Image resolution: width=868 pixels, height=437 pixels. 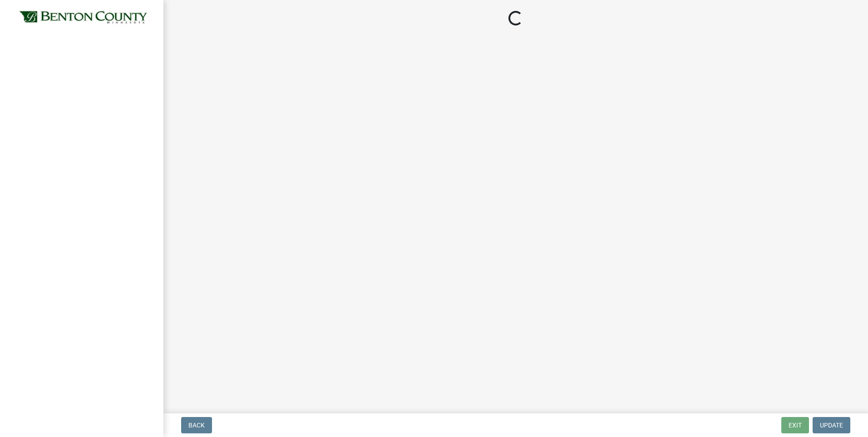 I want to click on button: Exit, so click(x=795, y=425).